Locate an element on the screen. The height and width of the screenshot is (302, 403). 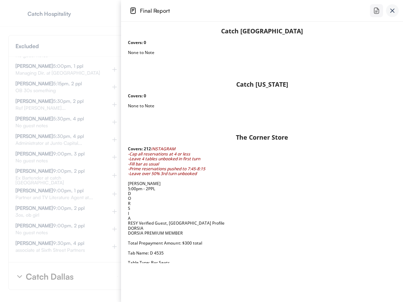
img: file-05.svg is located at coordinates (377, 11).